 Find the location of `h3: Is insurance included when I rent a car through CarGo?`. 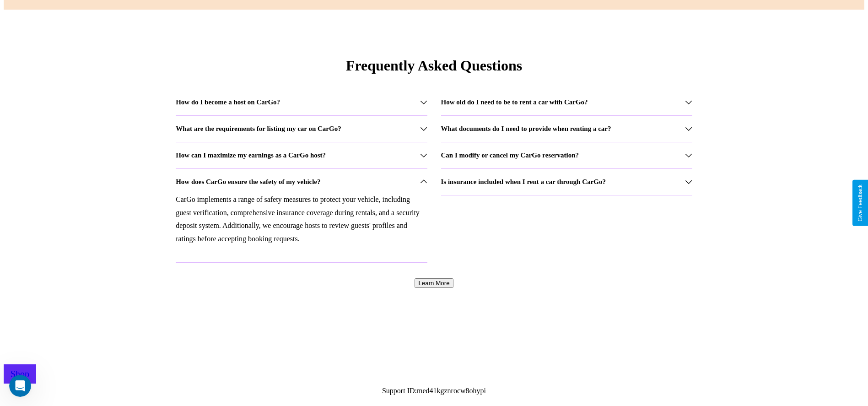

h3: Is insurance included when I rent a car through CarGo? is located at coordinates (523, 182).